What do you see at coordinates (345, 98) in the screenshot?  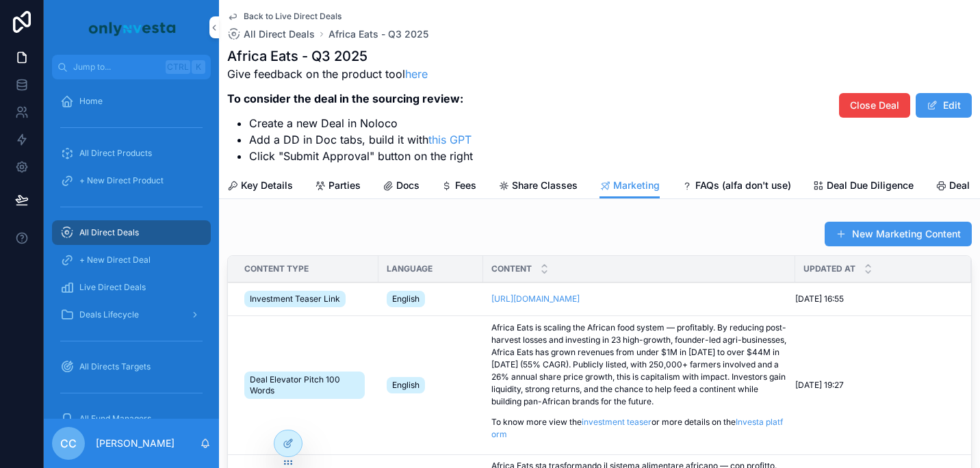 I see `strong: To consider the deal in the sourcing review:` at bounding box center [345, 98].